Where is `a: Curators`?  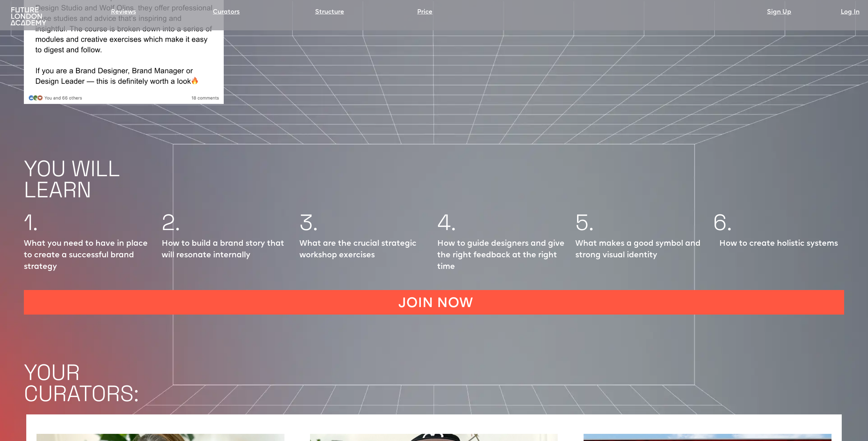
a: Curators is located at coordinates (227, 12).